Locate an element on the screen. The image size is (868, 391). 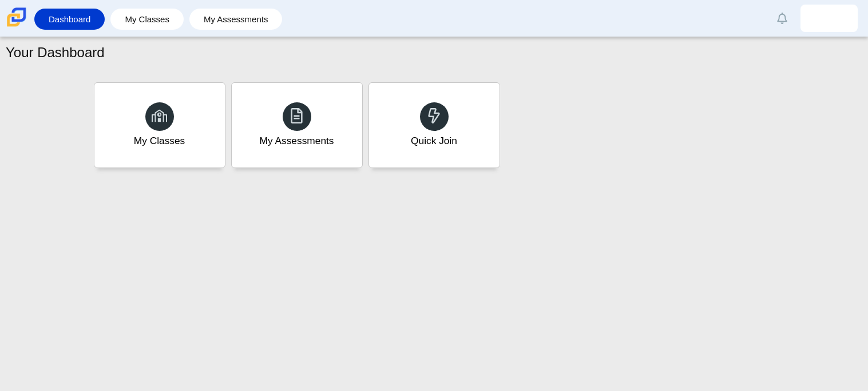
a: Quick Join is located at coordinates (435, 125).